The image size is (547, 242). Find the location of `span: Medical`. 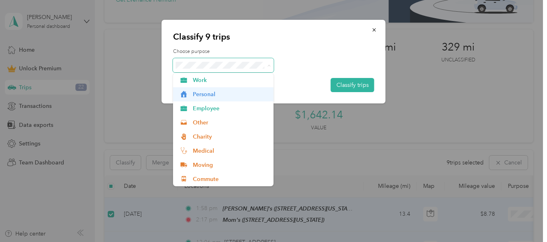

span: Medical is located at coordinates (231, 151).